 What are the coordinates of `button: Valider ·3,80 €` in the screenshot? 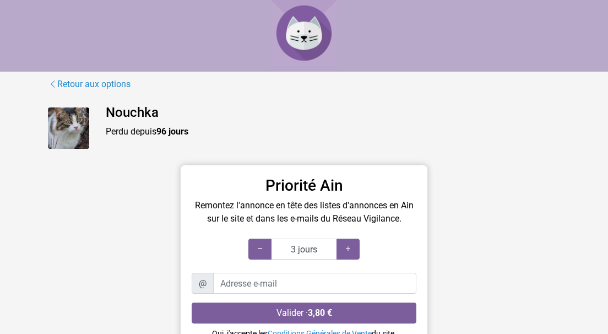 It's located at (304, 313).